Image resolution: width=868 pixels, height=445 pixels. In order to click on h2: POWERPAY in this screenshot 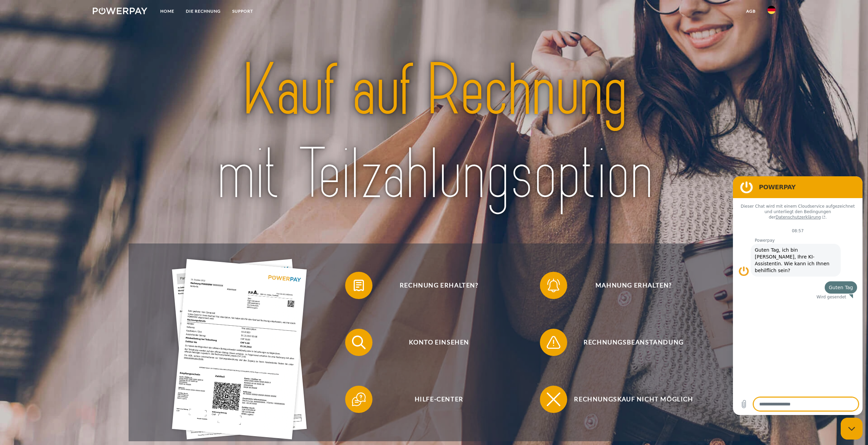, I will do `click(74, 11)`.